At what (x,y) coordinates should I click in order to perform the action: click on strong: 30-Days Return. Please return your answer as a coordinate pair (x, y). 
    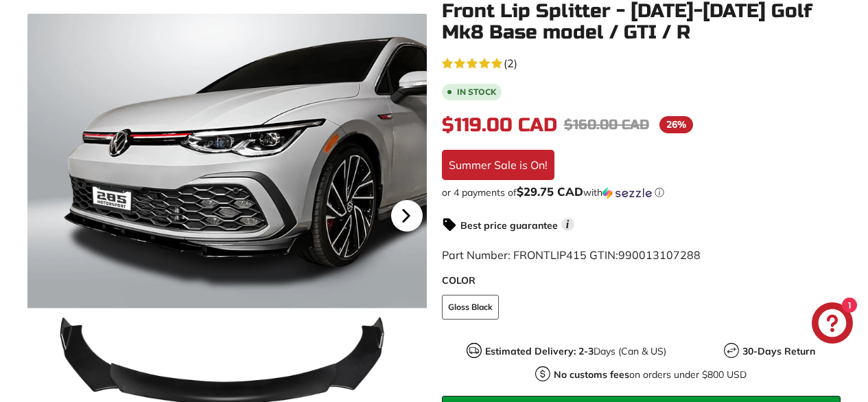
    Looking at the image, I should click on (779, 351).